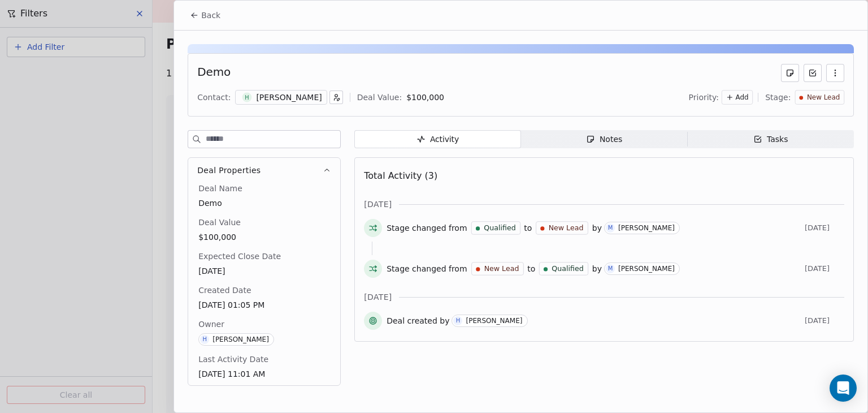 This screenshot has height=413, width=868. Describe the element at coordinates (229, 170) in the screenshot. I see `span: Deal Properties` at that location.